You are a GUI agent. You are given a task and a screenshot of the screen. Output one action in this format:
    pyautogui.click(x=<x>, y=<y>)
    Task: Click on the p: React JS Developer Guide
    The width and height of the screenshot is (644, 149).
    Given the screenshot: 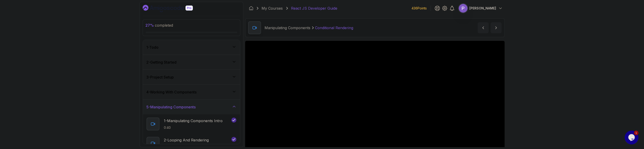 What is the action you would take?
    pyautogui.click(x=314, y=8)
    